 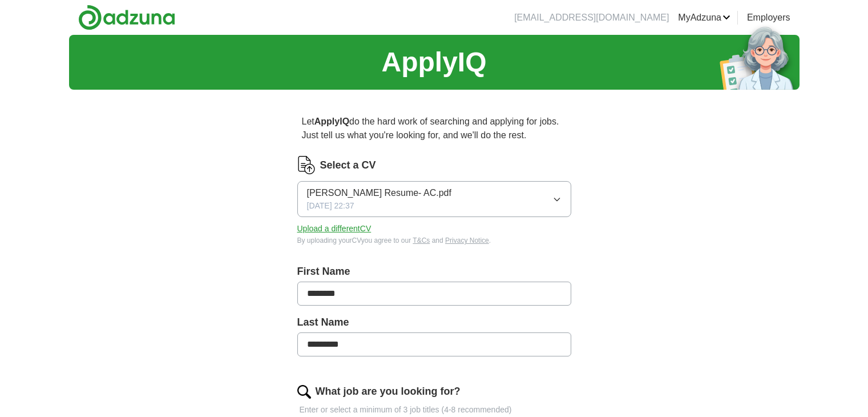 What do you see at coordinates (467, 240) in the screenshot?
I see `a: Privacy Notice` at bounding box center [467, 240].